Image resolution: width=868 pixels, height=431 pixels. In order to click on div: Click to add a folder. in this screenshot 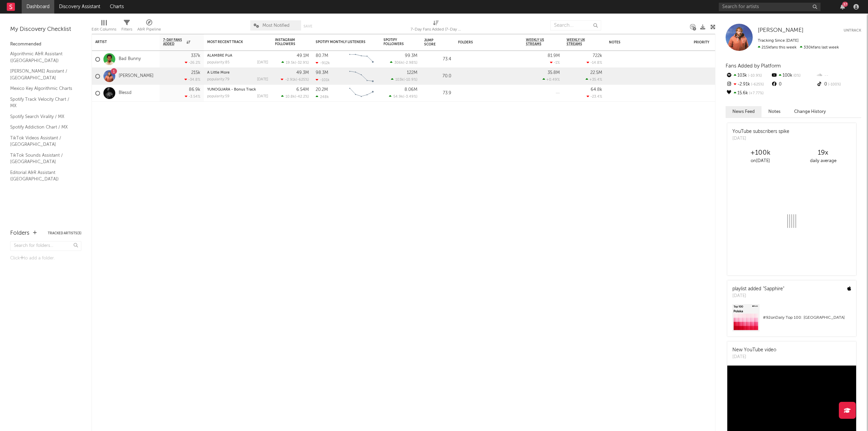, I will do `click(46, 259)`.